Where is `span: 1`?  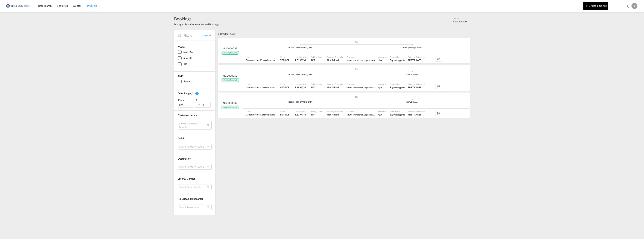
span: 1 is located at coordinates (197, 94).